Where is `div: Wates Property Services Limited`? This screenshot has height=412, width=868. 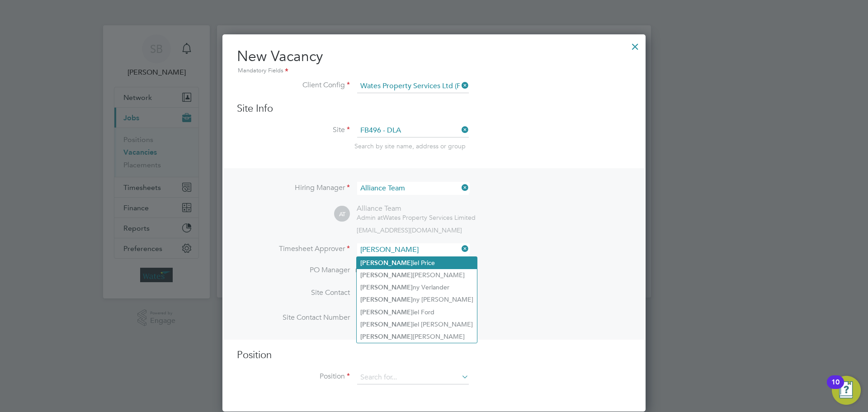
div: Wates Property Services Limited is located at coordinates (416, 217).